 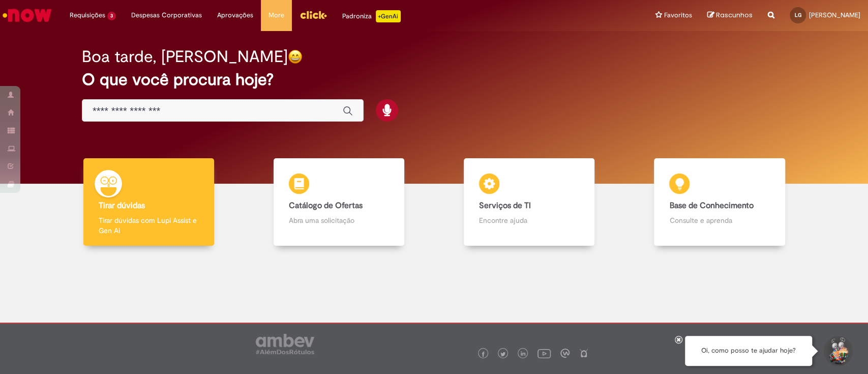 What do you see at coordinates (27, 16) in the screenshot?
I see `img: ServiceNow` at bounding box center [27, 16].